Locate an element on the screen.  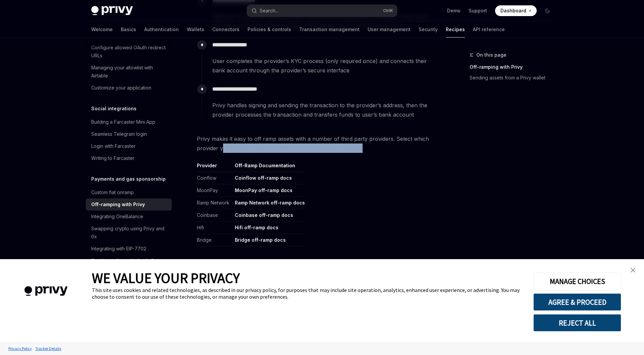
a: close banner is located at coordinates (633, 271).